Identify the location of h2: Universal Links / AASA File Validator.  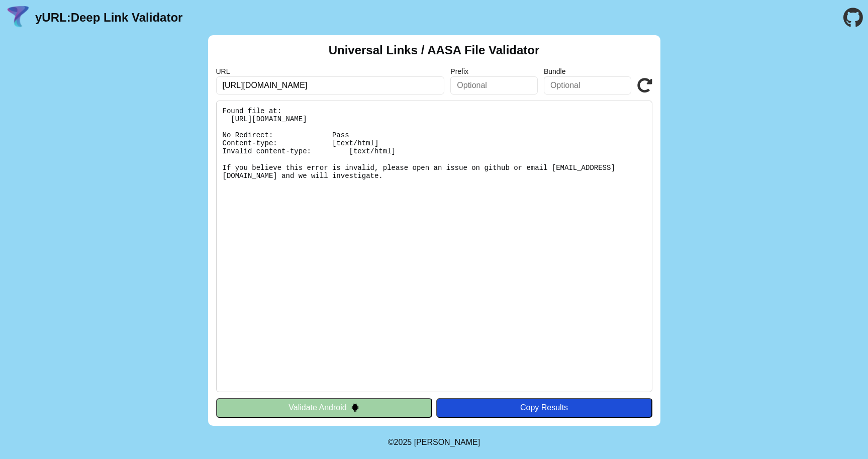
(434, 50).